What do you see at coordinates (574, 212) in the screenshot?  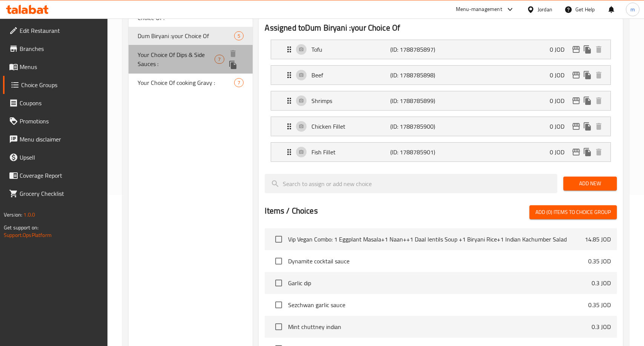 I see `span: Add (0) items to choice group` at bounding box center [574, 212].